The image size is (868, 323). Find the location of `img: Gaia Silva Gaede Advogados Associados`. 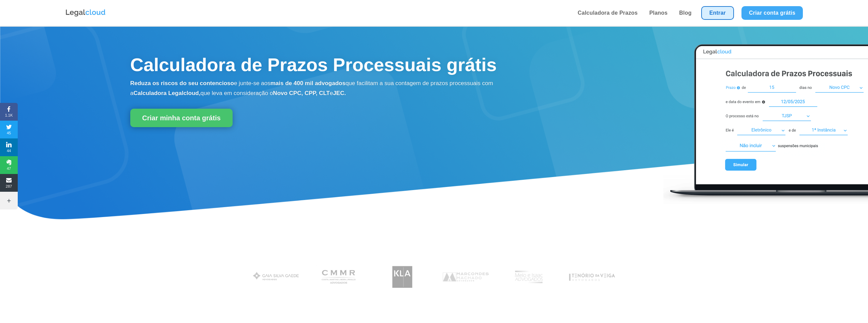

img: Gaia Silva Gaede Advogados Associados is located at coordinates (276, 277).